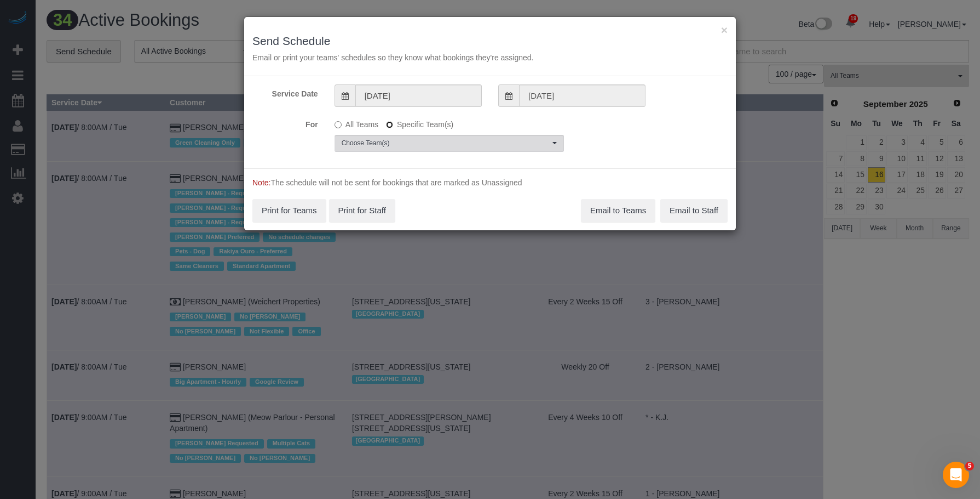 Image resolution: width=980 pixels, height=499 pixels. I want to click on input: To, so click(582, 95).